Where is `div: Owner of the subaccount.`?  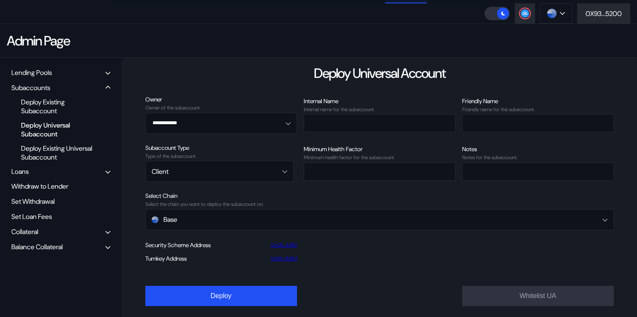 div: Owner of the subaccount. is located at coordinates (221, 108).